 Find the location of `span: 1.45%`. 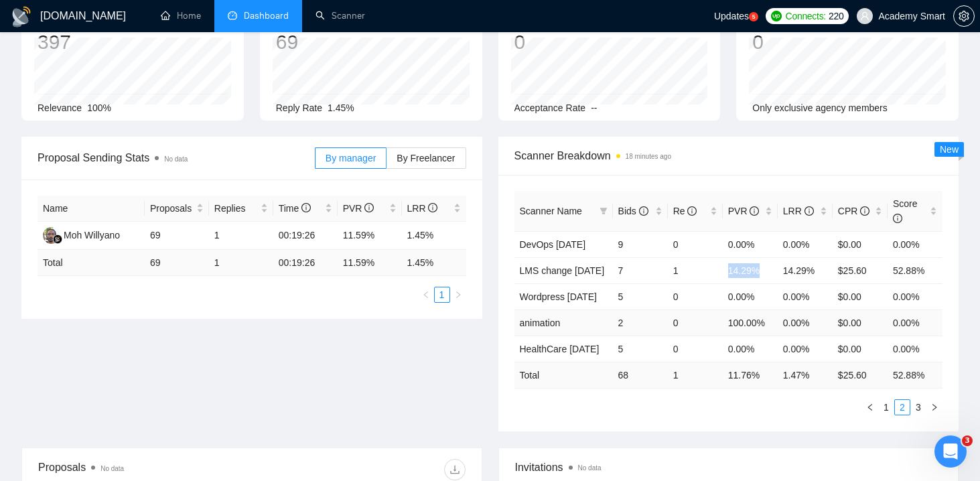

span: 1.45% is located at coordinates (341, 108).